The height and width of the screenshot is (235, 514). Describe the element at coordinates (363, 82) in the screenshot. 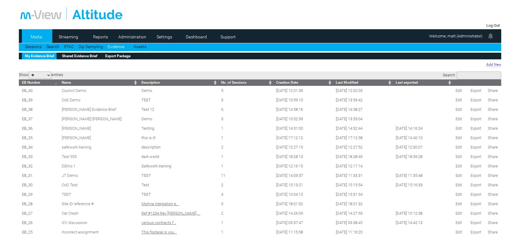

I see `th: Last Modified: activate to sort column ascending` at that location.